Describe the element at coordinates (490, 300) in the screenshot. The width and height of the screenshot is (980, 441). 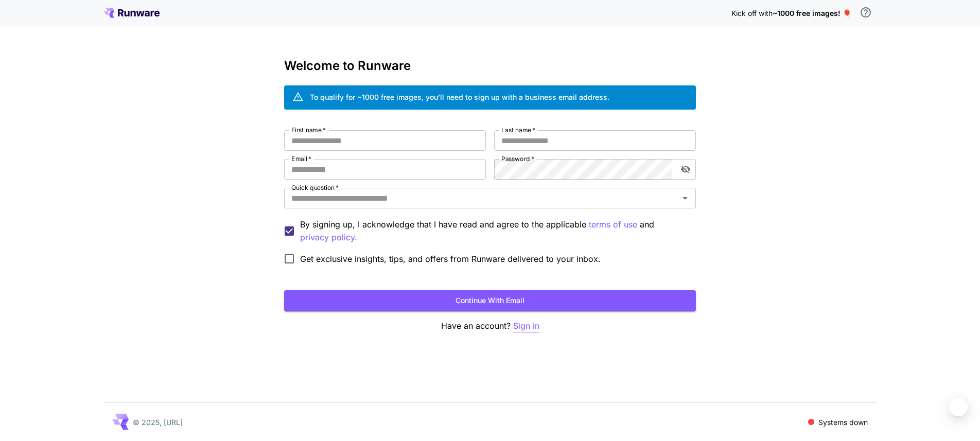
I see `button: Continue with email` at that location.